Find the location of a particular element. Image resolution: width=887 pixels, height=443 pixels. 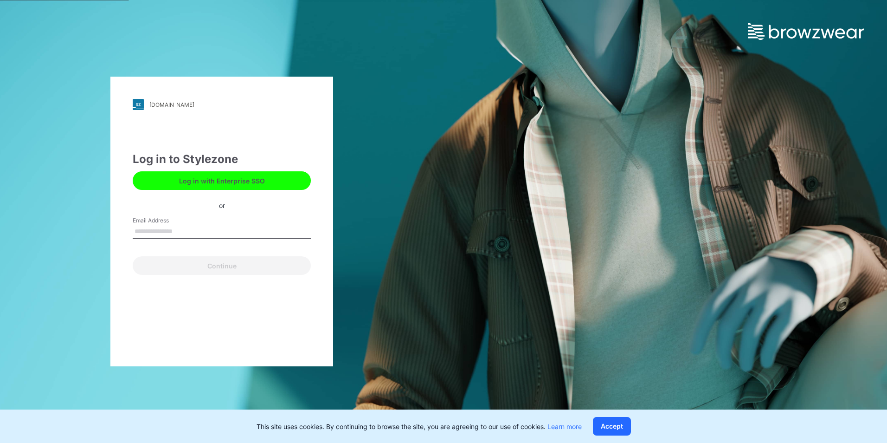

a: Learn more is located at coordinates (565, 426).